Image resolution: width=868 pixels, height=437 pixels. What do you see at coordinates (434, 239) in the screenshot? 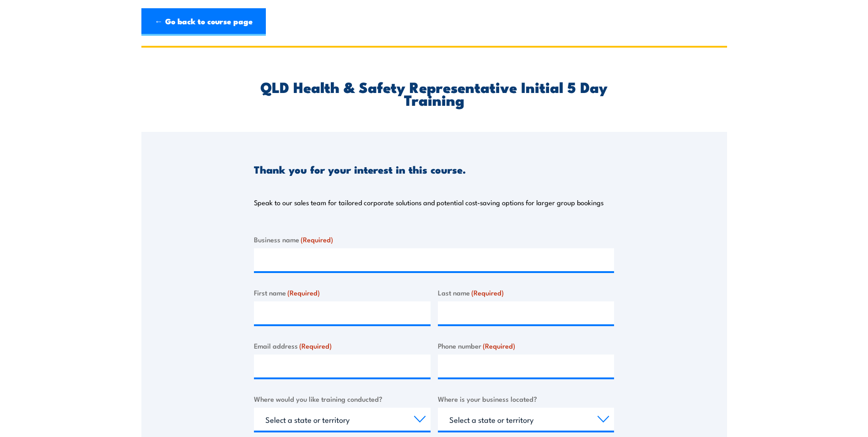
I see `label: Business name` at bounding box center [434, 239].